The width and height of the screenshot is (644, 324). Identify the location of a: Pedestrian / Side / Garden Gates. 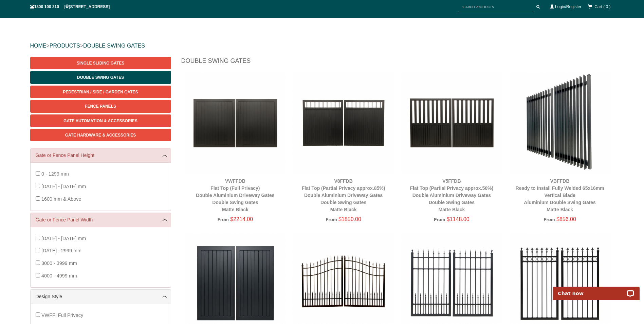
(100, 92).